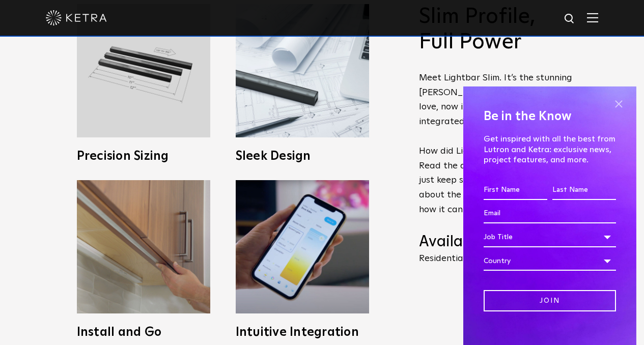 This screenshot has height=345, width=644. I want to click on input: Join, so click(550, 301).